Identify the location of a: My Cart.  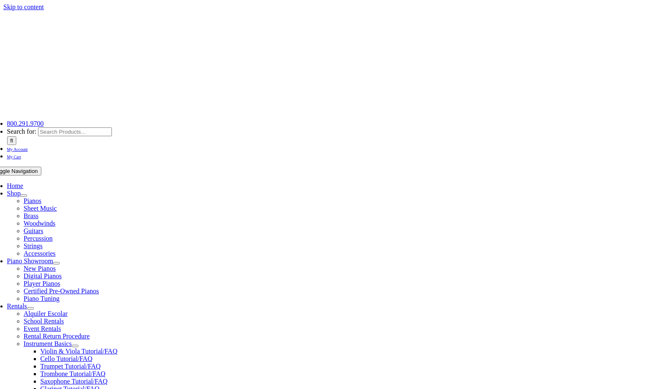
(14, 156).